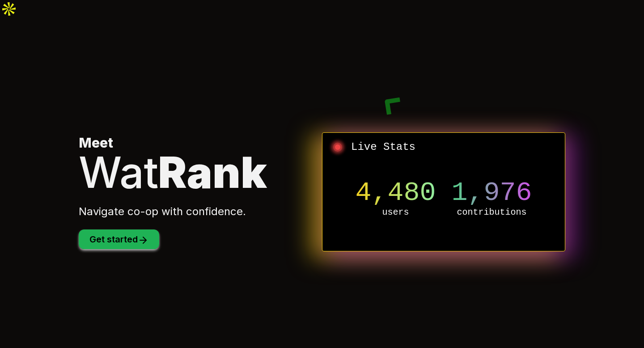 This screenshot has height=348, width=644. What do you see at coordinates (395, 193) in the screenshot?
I see `p: 4,480` at bounding box center [395, 193].